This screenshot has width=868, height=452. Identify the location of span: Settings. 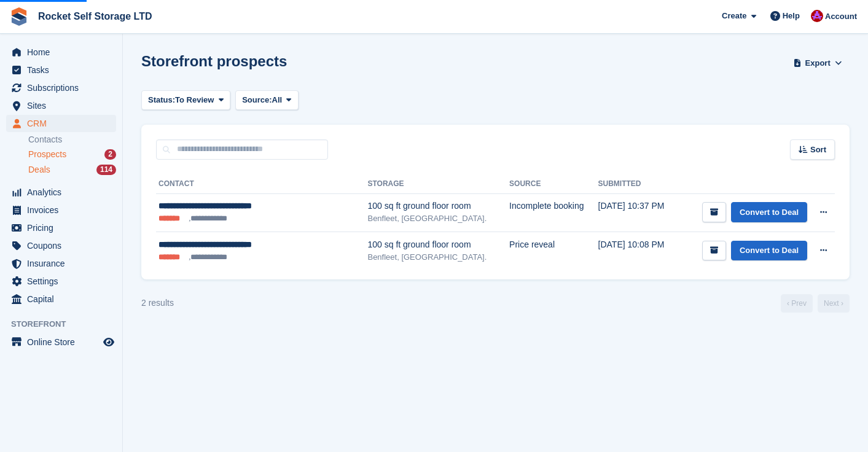
(64, 281).